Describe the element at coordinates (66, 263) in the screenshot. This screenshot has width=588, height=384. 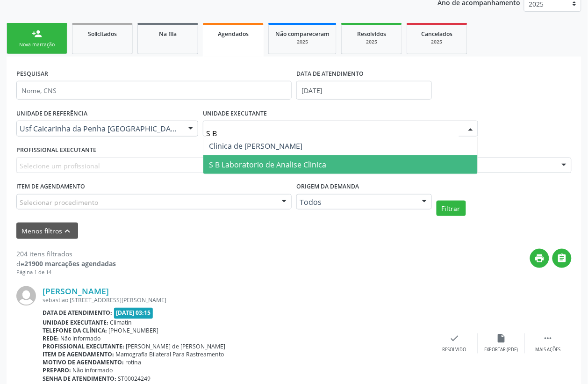
I see `div: de` at that location.